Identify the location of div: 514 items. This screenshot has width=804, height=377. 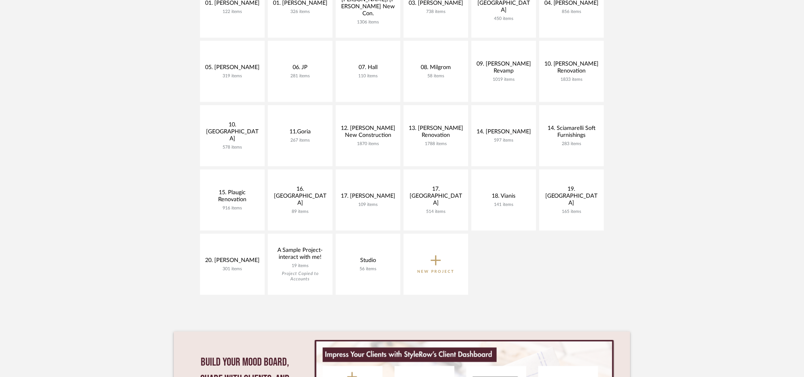
(436, 212).